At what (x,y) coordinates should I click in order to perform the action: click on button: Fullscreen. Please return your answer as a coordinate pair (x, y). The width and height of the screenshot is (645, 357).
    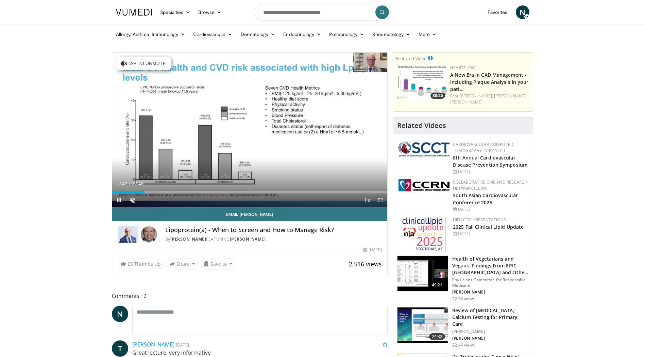
    Looking at the image, I should click on (380, 200).